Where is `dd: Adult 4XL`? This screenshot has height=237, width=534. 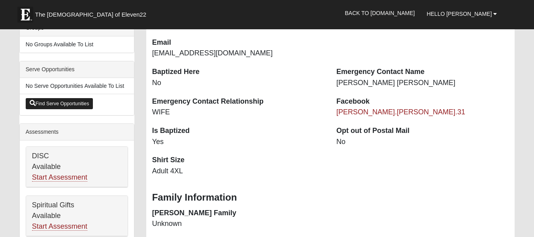 dd: Adult 4XL is located at coordinates (238, 171).